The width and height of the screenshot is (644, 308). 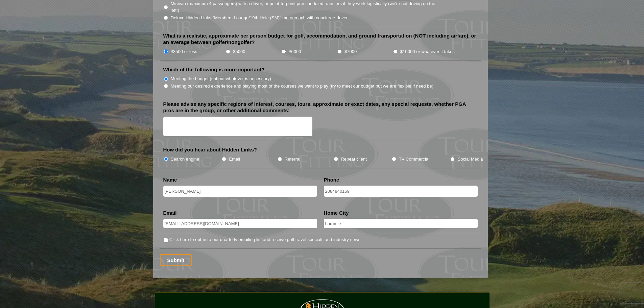 What do you see at coordinates (221, 79) in the screenshot?
I see `label: Meeting the budget (cut out whatever is necessary)` at bounding box center [221, 79].